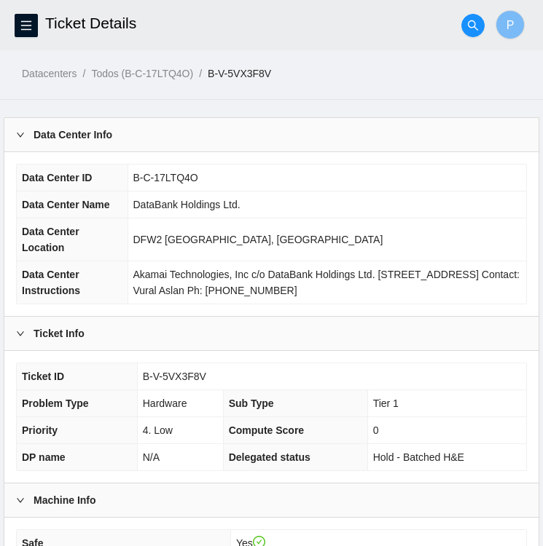  I want to click on a: B-V-5VX3F8V, so click(239, 74).